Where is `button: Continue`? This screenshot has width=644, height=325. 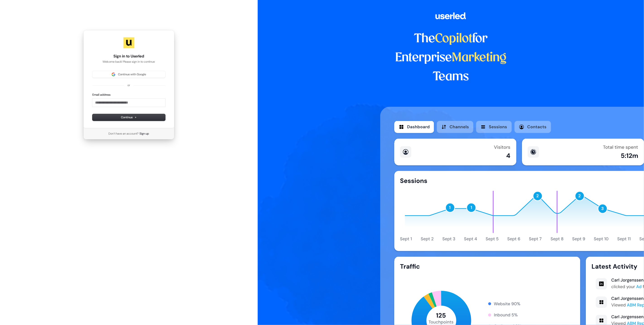 button: Continue is located at coordinates (129, 118).